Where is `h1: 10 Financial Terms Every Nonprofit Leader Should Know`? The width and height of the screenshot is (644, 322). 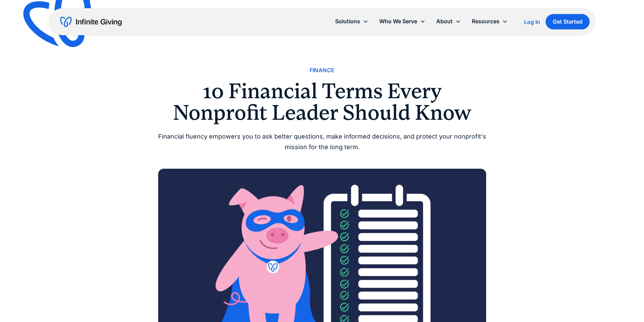 h1: 10 Financial Terms Every Nonprofit Leader Should Know is located at coordinates (322, 101).